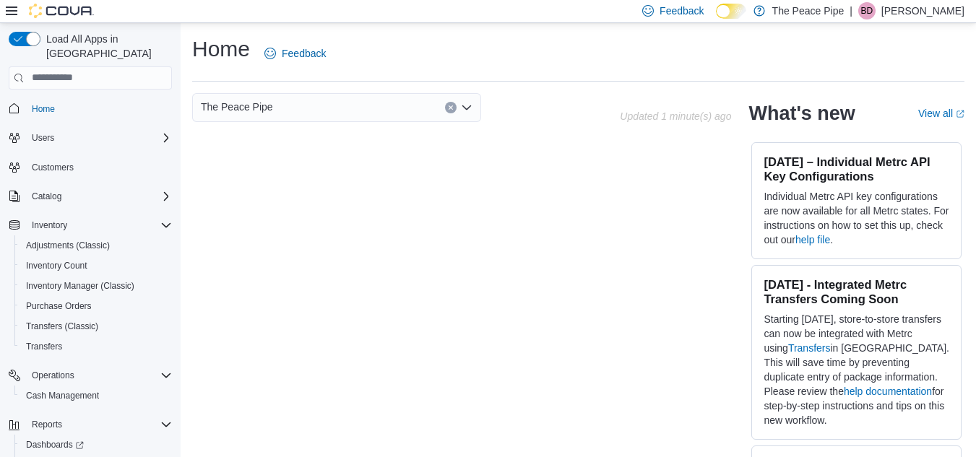 Image resolution: width=976 pixels, height=457 pixels. I want to click on div: Brandon Duthie, so click(867, 11).